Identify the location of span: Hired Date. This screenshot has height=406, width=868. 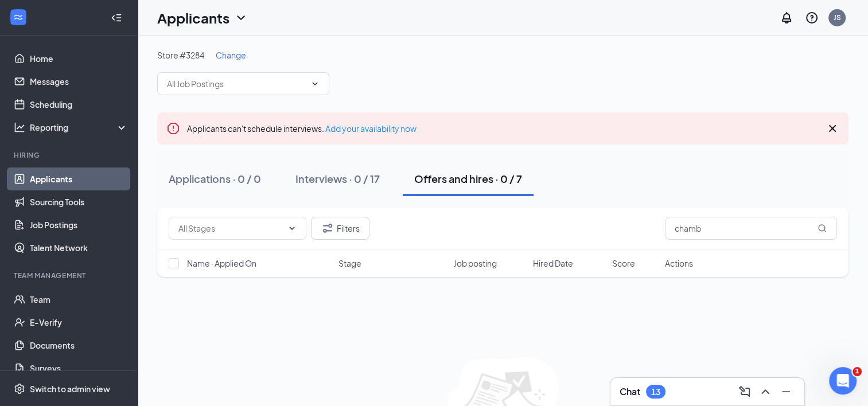
(553, 263).